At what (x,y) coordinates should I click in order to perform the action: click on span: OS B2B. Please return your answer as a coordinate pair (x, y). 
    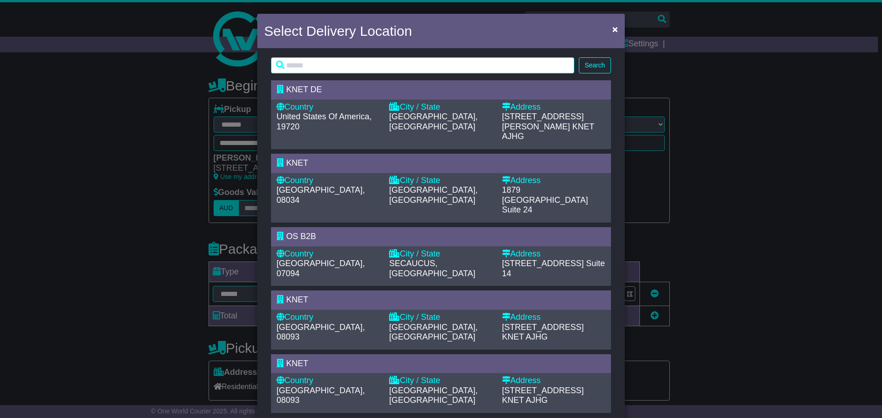
    Looking at the image, I should click on (301, 237).